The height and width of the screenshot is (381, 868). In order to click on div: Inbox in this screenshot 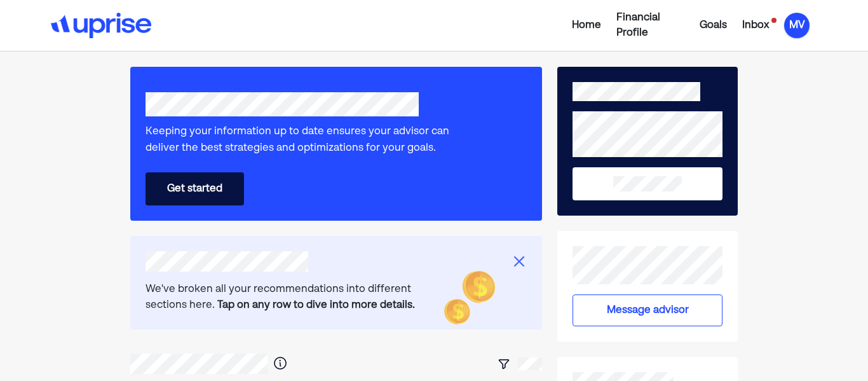, I will do `click(756, 25)`.